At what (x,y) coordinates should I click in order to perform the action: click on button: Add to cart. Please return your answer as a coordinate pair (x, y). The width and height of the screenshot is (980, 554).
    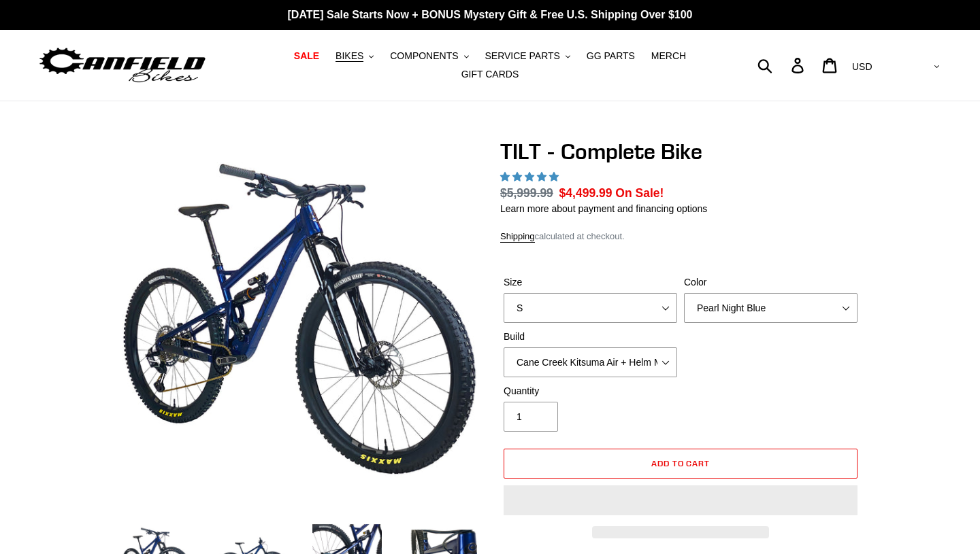
    Looking at the image, I should click on (680, 464).